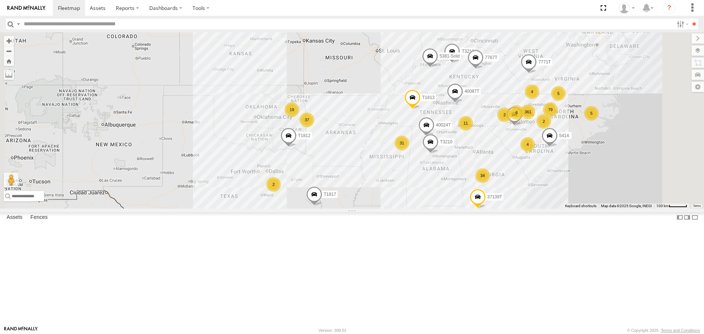 Image resolution: width=704 pixels, height=334 pixels. Describe the element at coordinates (682, 24) in the screenshot. I see `label: Search Filter Options` at that location.